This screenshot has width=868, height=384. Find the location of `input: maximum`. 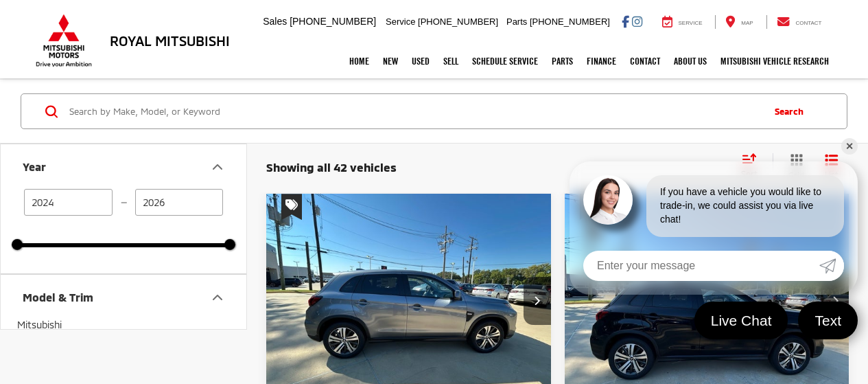

input: maximum is located at coordinates (179, 202).